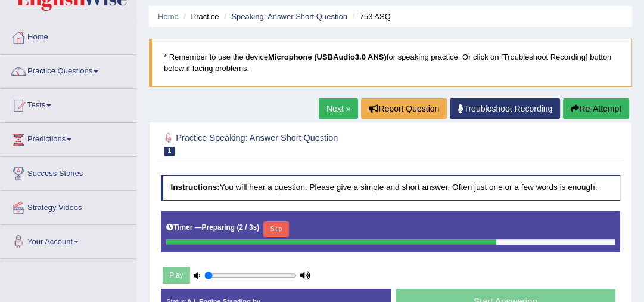  What do you see at coordinates (69, 104) in the screenshot?
I see `a: Tests` at bounding box center [69, 104].